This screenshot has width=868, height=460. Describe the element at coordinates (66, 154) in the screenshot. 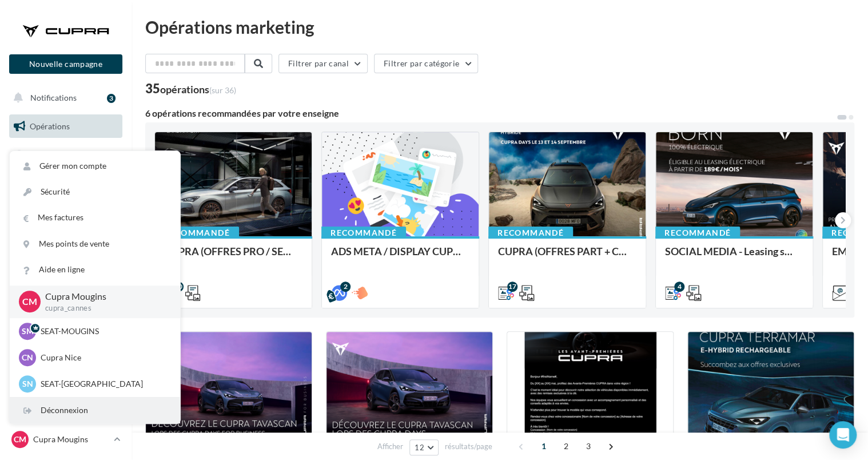

I see `a: Boîte de réception1` at that location.